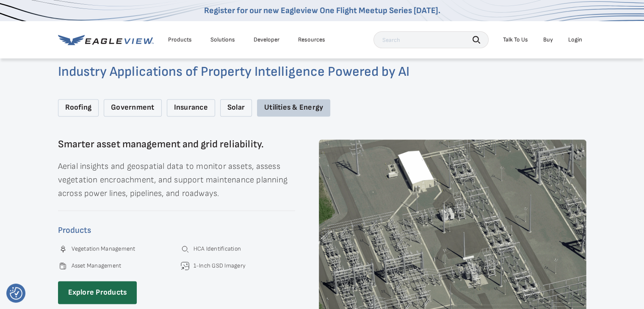  What do you see at coordinates (180, 39) in the screenshot?
I see `div: Products` at bounding box center [180, 39].